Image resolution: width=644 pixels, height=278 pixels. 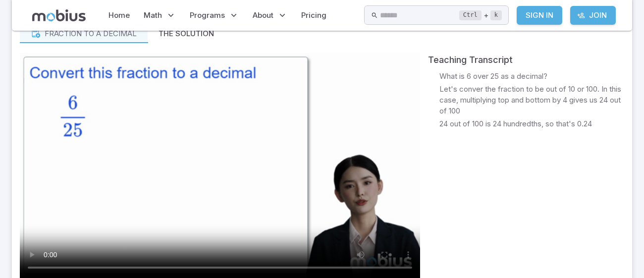 What do you see at coordinates (470, 16) in the screenshot?
I see `kbd: Ctrl` at bounding box center [470, 16].